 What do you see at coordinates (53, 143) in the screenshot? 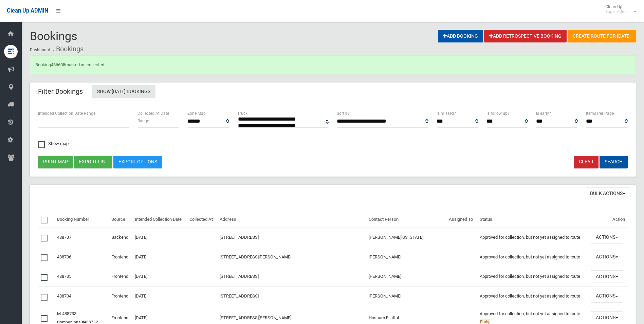
I see `span: Show map` at bounding box center [53, 143].